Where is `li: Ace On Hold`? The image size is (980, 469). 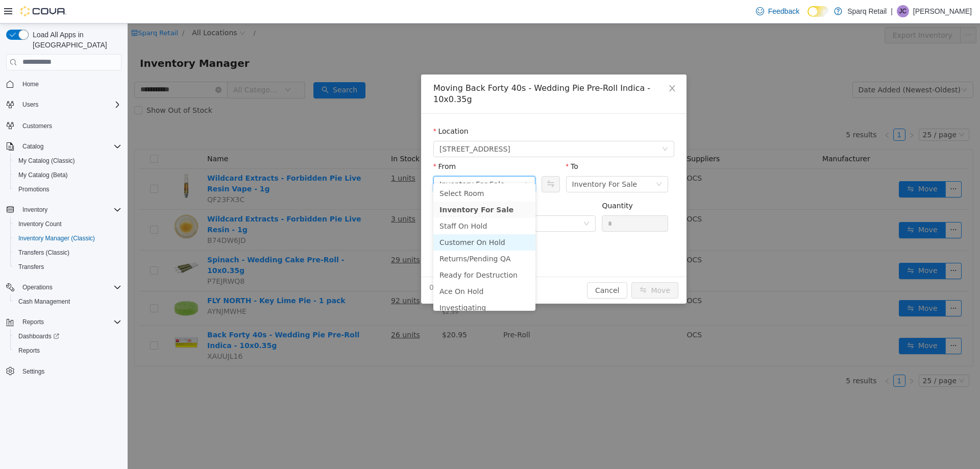 li: Ace On Hold is located at coordinates (357, 268).